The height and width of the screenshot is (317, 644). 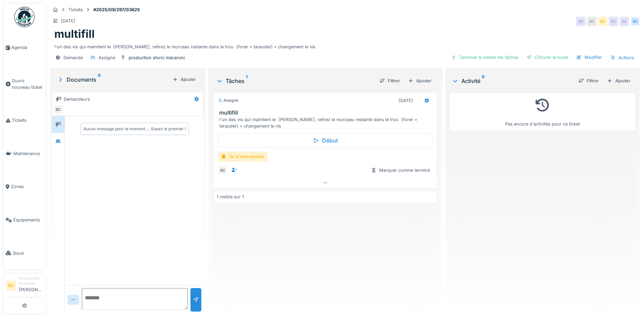 What do you see at coordinates (327, 113) in the screenshot?
I see `h3: multifill` at bounding box center [327, 113].